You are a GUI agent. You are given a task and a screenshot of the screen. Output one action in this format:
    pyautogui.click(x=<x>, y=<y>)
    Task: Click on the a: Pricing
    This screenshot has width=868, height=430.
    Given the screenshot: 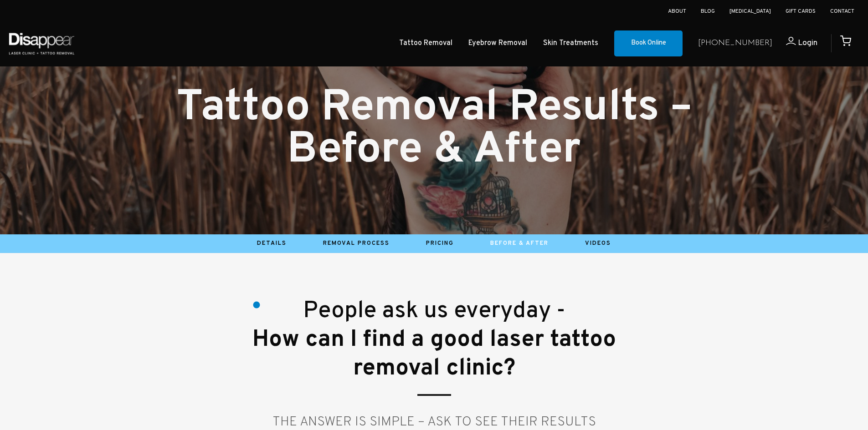 What is the action you would take?
    pyautogui.click(x=439, y=244)
    